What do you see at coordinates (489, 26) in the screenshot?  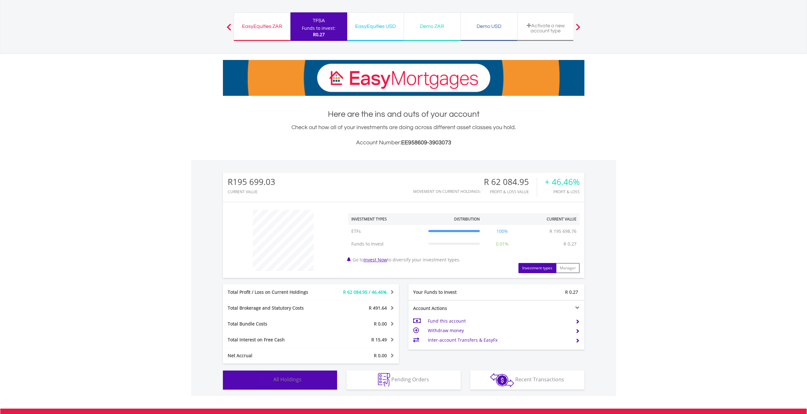 I see `div: Demo USD` at bounding box center [489, 26].